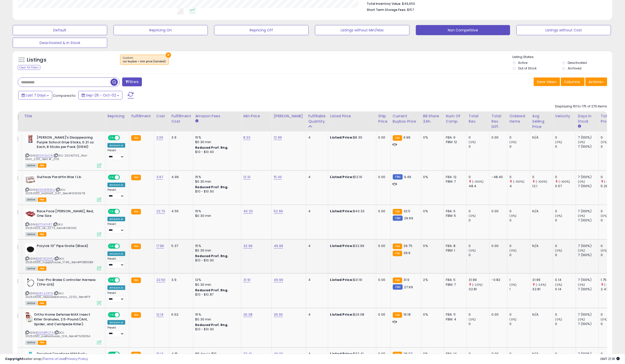 The width and height of the screenshot is (625, 364). What do you see at coordinates (565, 116) in the screenshot?
I see `div: Velocity` at bounding box center [565, 116].